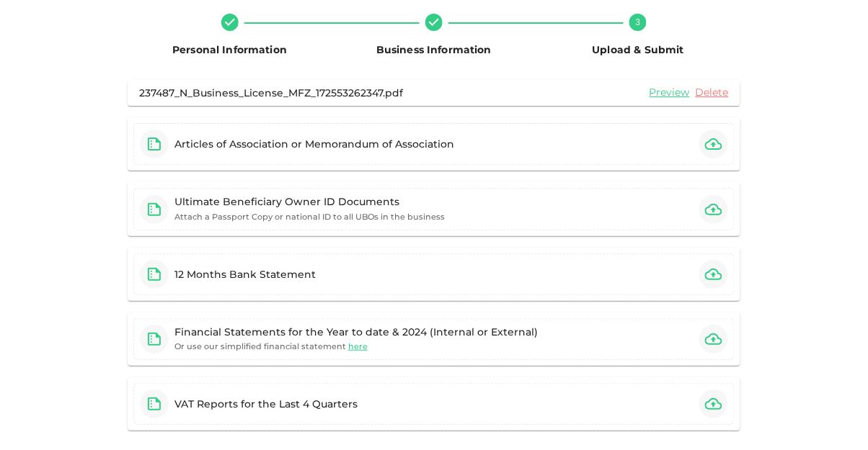 The height and width of the screenshot is (450, 868). What do you see at coordinates (271, 347) in the screenshot?
I see `small: Or use our simplified financial statement` at bounding box center [271, 347].